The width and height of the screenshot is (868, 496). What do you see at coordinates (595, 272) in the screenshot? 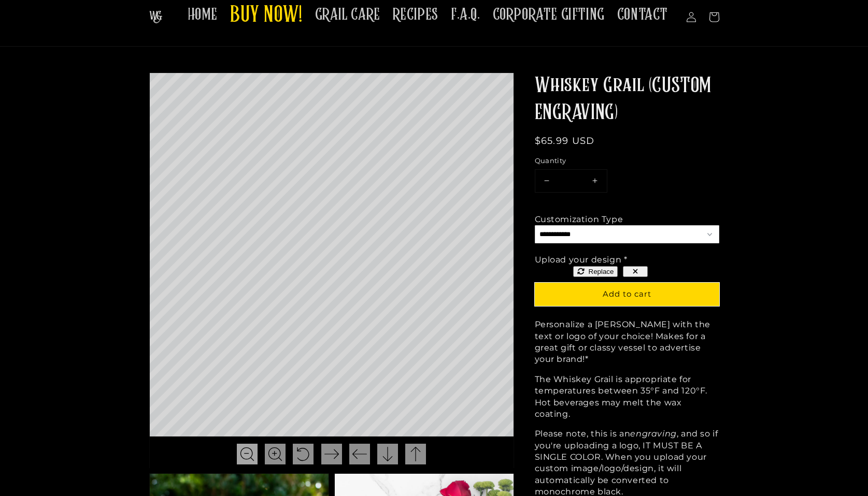
I see `button: Replace` at bounding box center [595, 272].